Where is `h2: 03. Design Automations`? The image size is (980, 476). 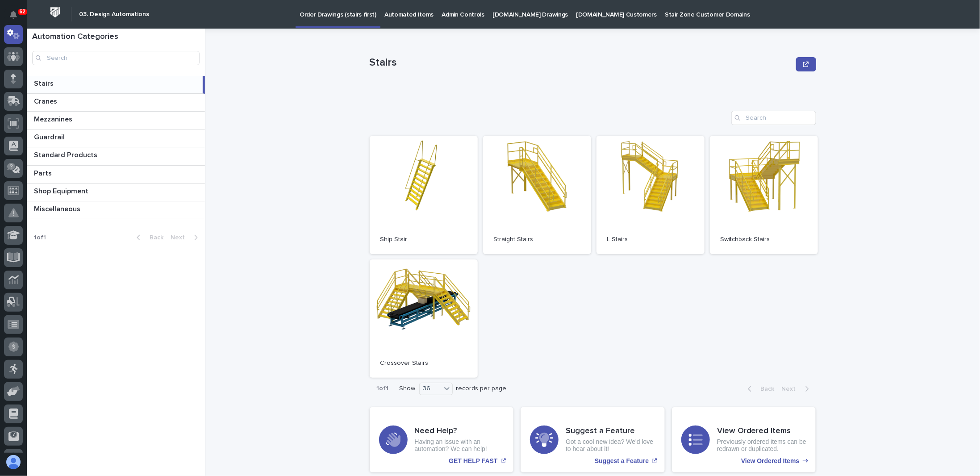 h2: 03. Design Automations is located at coordinates (114, 15).